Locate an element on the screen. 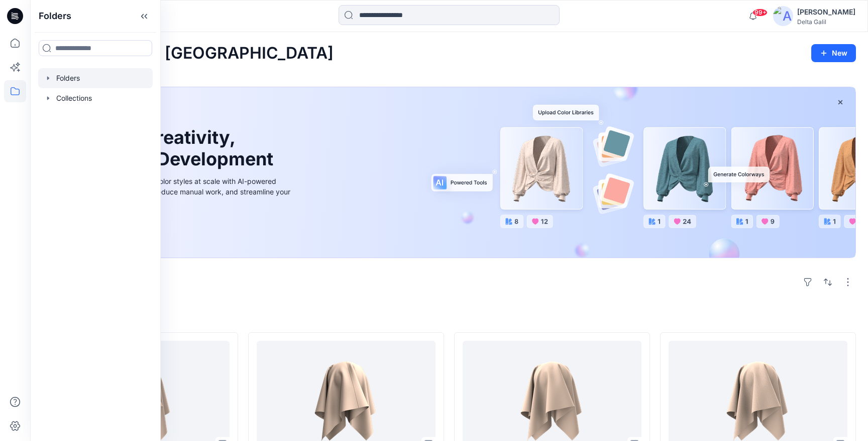 This screenshot has width=868, height=441. button: New is located at coordinates (833, 53).